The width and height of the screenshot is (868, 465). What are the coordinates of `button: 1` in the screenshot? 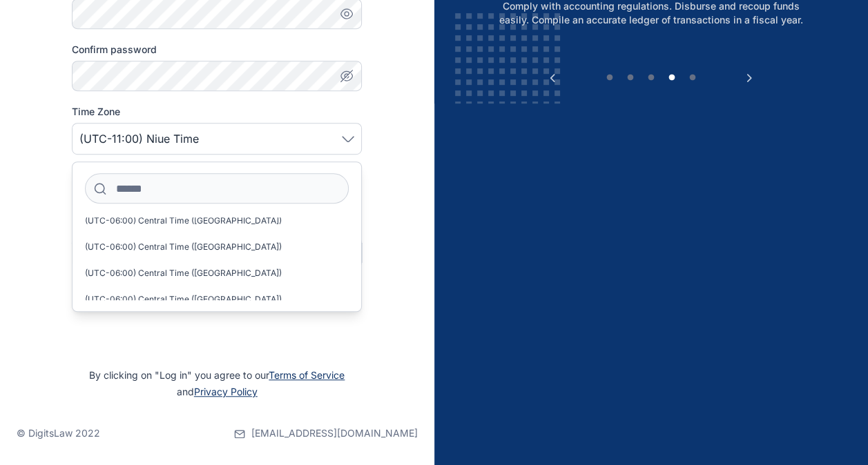 It's located at (609, 78).